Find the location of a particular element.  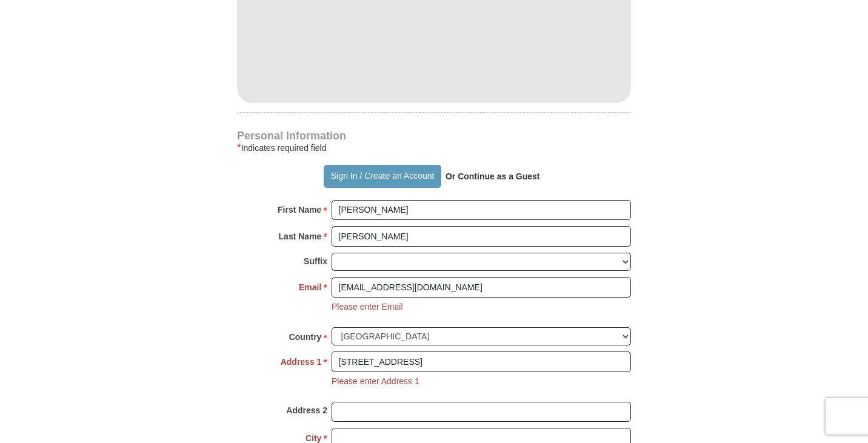

strong: Or Continue as a Guest is located at coordinates (493, 176).